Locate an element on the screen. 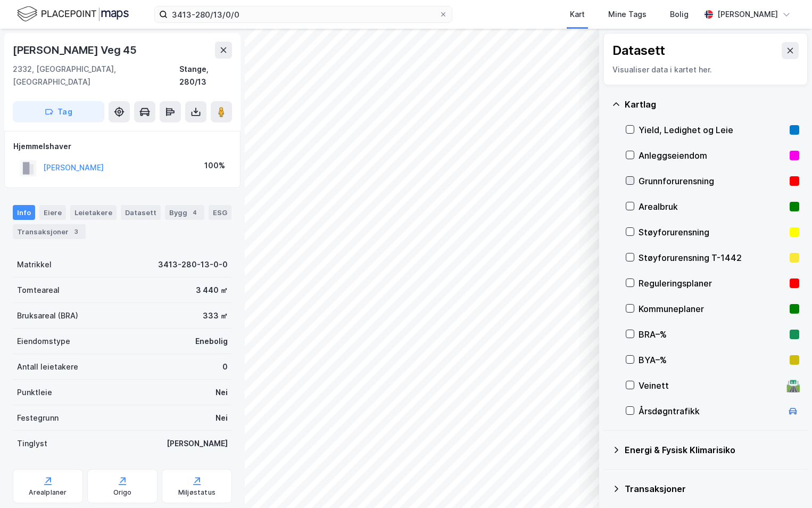 The image size is (812, 508). div: BYA–% is located at coordinates (712, 360).